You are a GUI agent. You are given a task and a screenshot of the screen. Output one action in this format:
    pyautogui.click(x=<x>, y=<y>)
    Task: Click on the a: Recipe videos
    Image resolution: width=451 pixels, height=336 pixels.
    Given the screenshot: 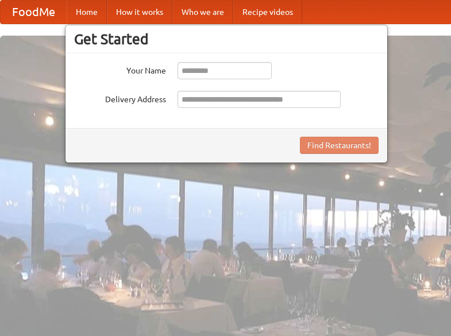 What is the action you would take?
    pyautogui.click(x=268, y=12)
    